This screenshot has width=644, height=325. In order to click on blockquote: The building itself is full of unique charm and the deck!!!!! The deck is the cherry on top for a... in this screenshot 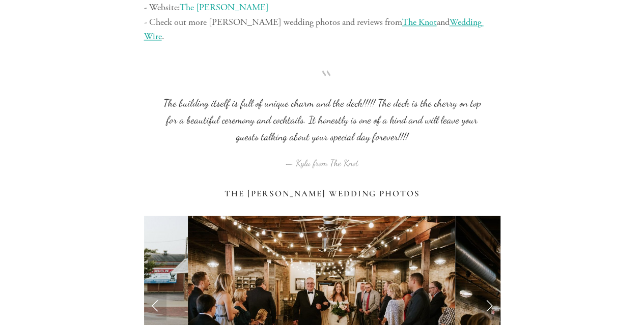, I will do `click(322, 111)`.